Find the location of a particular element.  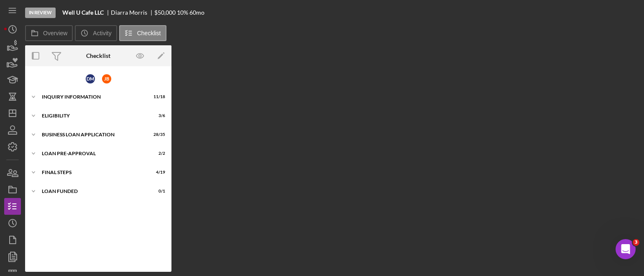

div: 2 / 2 is located at coordinates (158, 154).